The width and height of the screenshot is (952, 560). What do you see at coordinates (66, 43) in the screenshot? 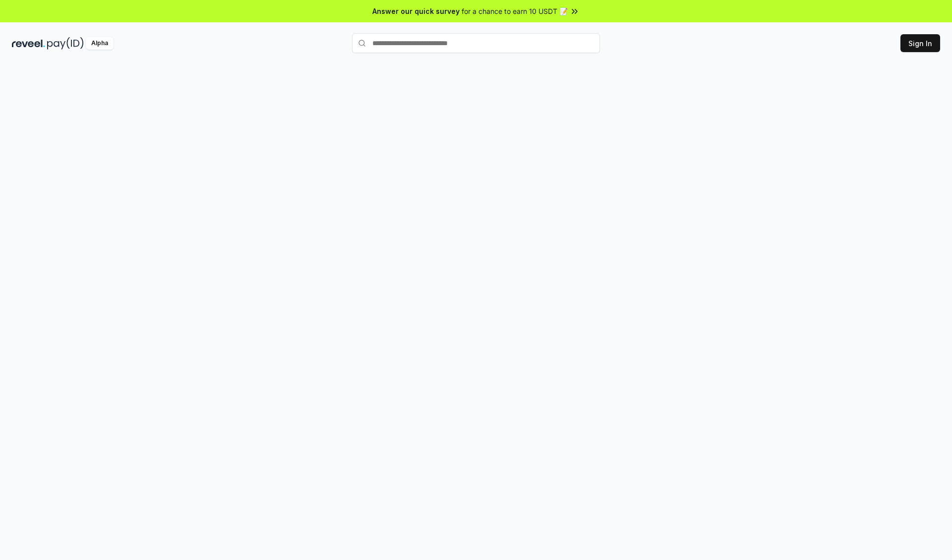
I see `img: pay_id` at bounding box center [66, 43].